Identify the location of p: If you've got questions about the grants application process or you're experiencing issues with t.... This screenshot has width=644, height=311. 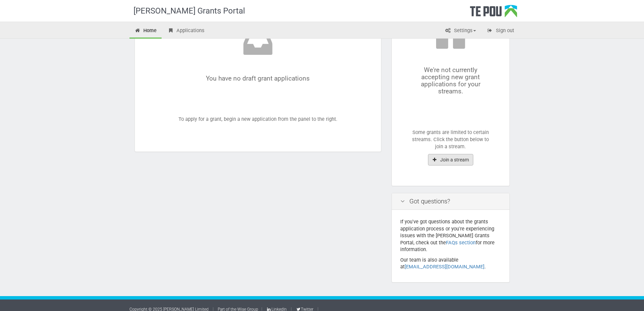
(450, 236).